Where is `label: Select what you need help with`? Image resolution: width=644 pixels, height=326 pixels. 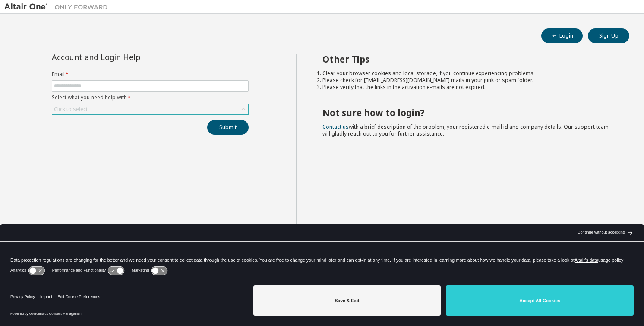 label: Select what you need help with is located at coordinates (150, 98).